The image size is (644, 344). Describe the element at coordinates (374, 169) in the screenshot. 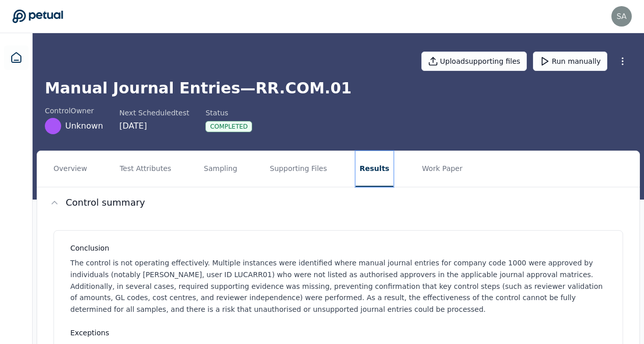

I see `button: Results` at that location.